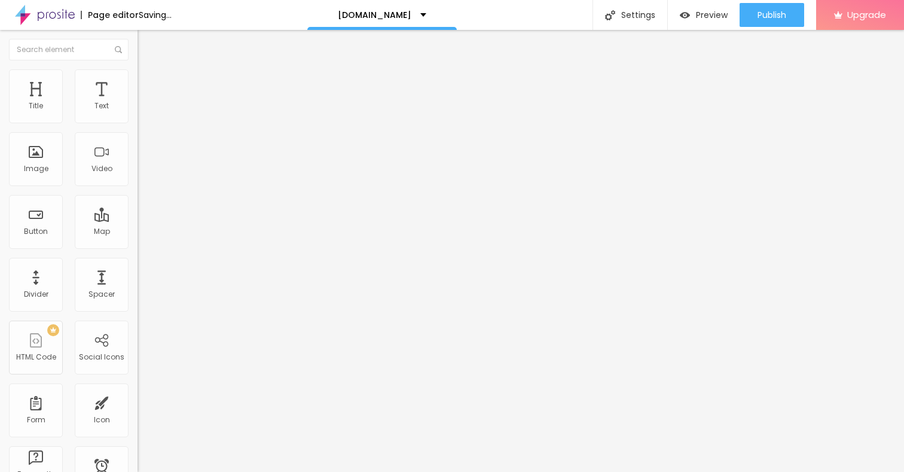 This screenshot has width=904, height=472. What do you see at coordinates (772, 15) in the screenshot?
I see `button: Publish` at bounding box center [772, 15].